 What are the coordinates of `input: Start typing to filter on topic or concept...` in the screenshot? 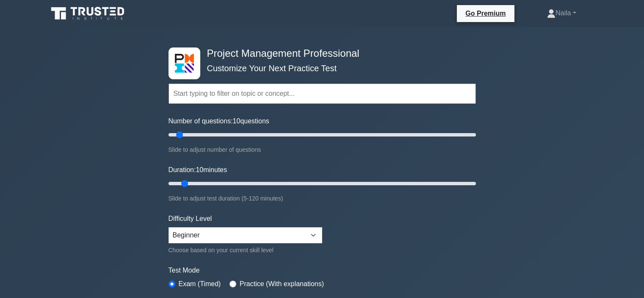 It's located at (322, 93).